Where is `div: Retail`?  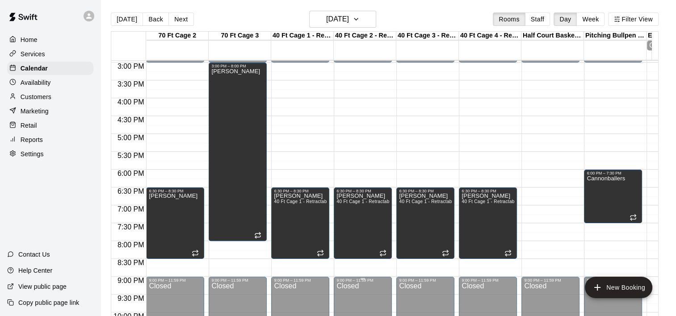
div: Retail is located at coordinates (50, 126).